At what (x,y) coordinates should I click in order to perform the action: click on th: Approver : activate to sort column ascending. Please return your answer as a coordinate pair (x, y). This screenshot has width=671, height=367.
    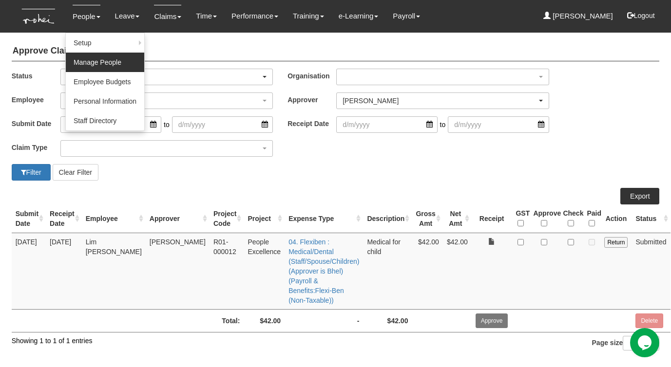
    Looking at the image, I should click on (177, 219).